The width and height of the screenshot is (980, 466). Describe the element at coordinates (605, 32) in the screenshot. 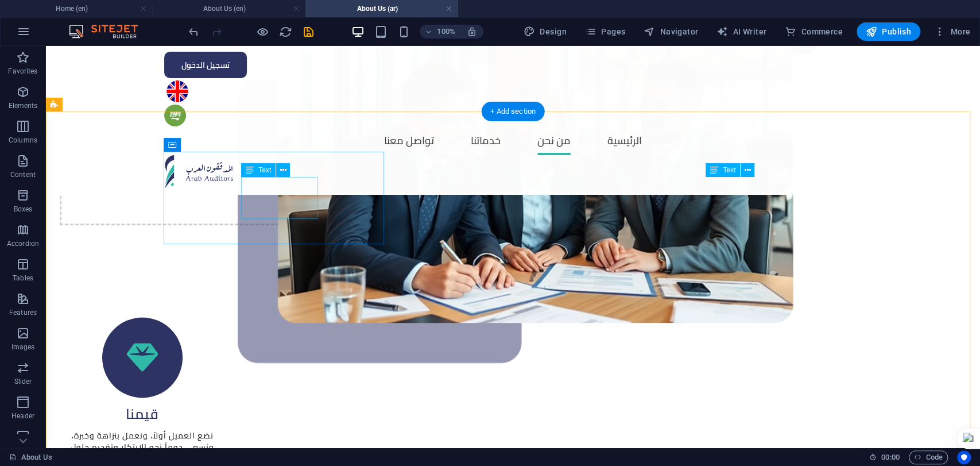

I see `span: Pages` at that location.